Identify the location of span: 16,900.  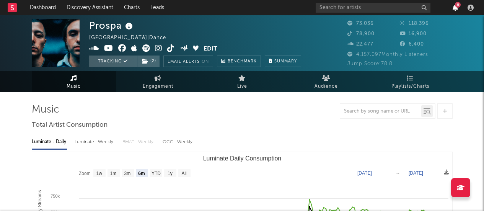
(413, 34).